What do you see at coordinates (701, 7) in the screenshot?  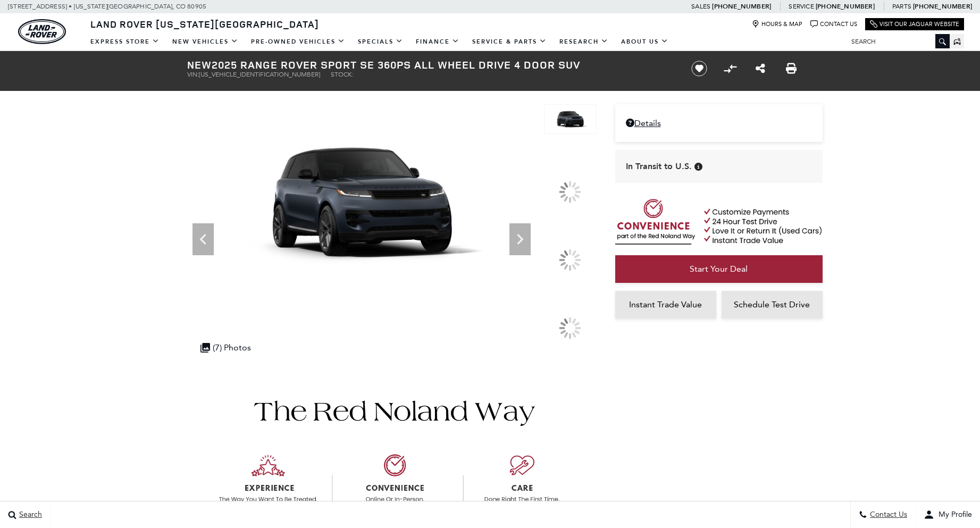 I see `span: Sales` at bounding box center [701, 7].